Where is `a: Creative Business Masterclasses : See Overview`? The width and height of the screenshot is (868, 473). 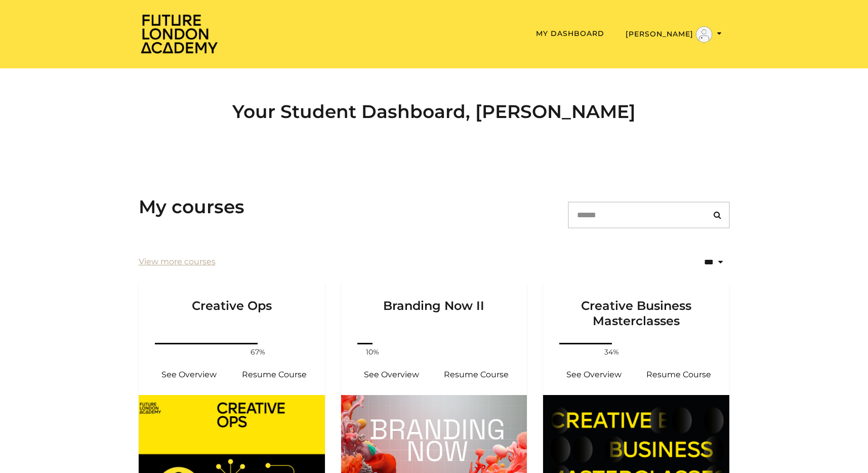 a: Creative Business Masterclasses : See Overview is located at coordinates (594, 375).